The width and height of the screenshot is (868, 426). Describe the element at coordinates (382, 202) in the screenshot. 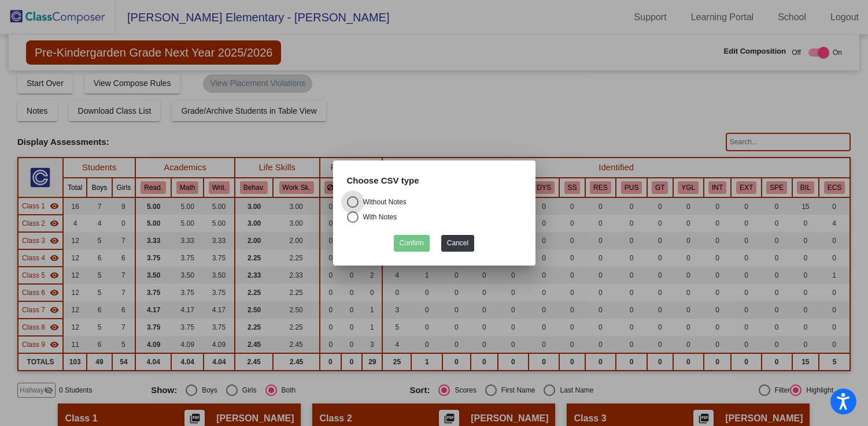

I see `div: Without Notes` at that location.